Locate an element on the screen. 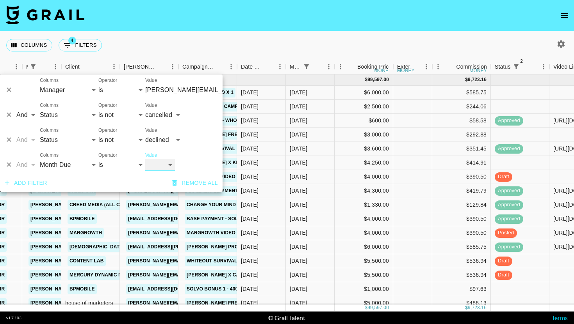 This screenshot has width=574, height=324. span: 4 is located at coordinates (72, 41).